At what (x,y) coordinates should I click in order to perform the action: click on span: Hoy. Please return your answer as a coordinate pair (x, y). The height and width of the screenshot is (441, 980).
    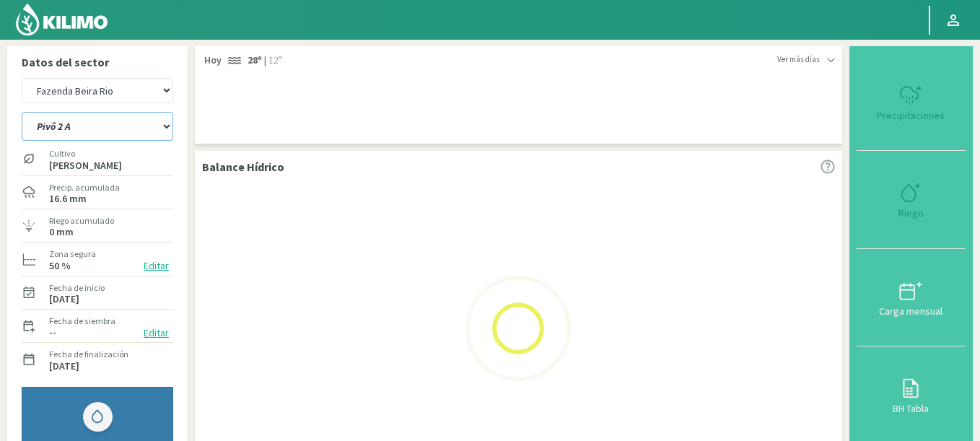
    Looking at the image, I should click on (212, 61).